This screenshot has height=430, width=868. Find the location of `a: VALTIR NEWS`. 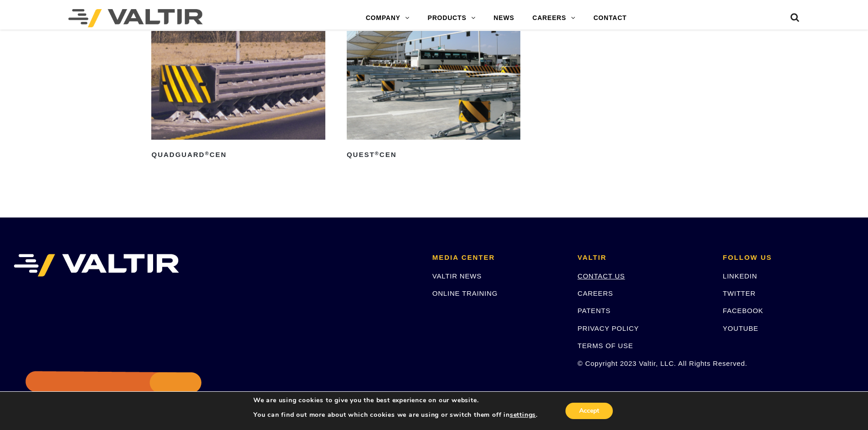

a: VALTIR NEWS is located at coordinates (457, 276).